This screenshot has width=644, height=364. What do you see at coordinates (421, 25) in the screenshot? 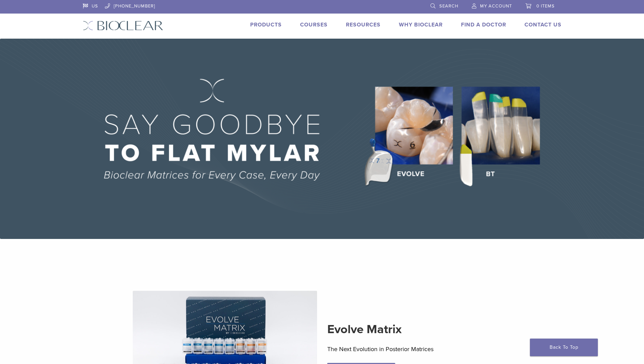
I see `a: Why Bioclear` at bounding box center [421, 25].